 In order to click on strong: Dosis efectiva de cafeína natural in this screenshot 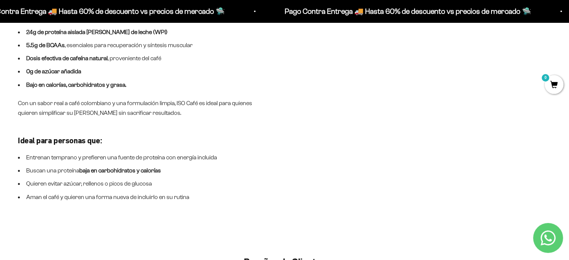, I will do `click(67, 58)`.